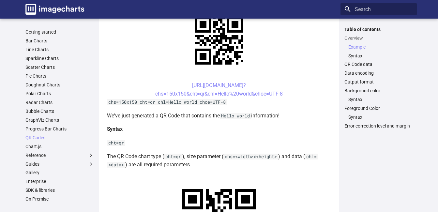 The image size is (438, 212). I want to click on nav: Foreground Color, so click(378, 117).